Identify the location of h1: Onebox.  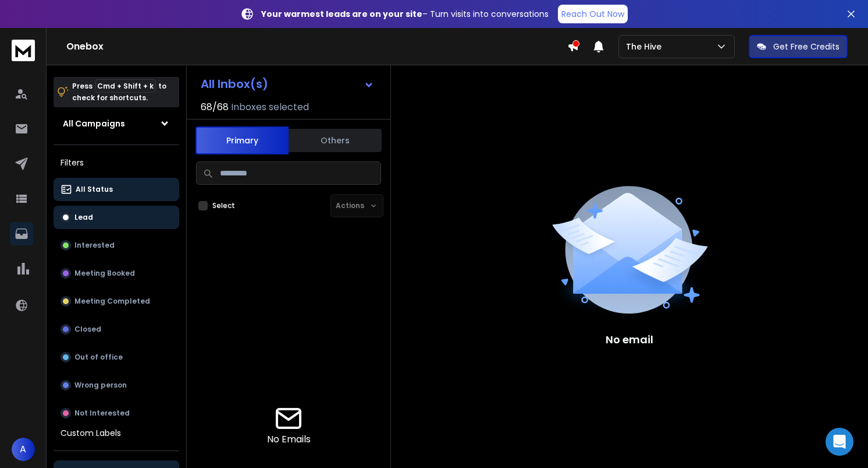
(316, 46).